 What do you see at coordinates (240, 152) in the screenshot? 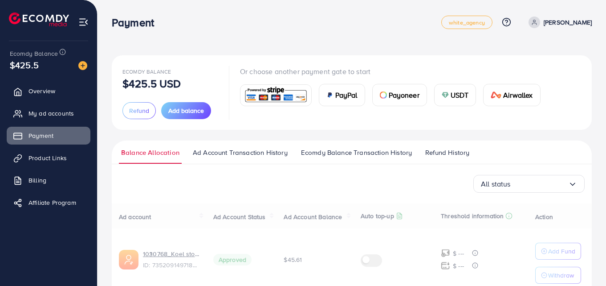
I see `span: Ad Account Transaction History` at bounding box center [240, 152].